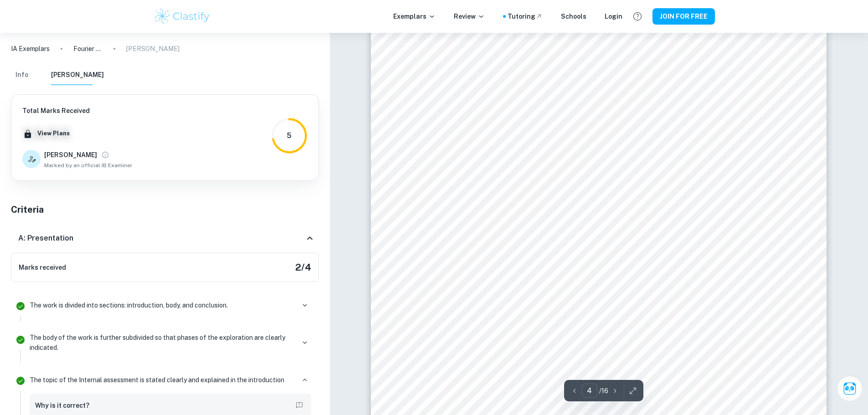 Image resolution: width=868 pixels, height=415 pixels. What do you see at coordinates (88, 166) in the screenshot?
I see `span: Marked by an official IB Examiner` at bounding box center [88, 166].